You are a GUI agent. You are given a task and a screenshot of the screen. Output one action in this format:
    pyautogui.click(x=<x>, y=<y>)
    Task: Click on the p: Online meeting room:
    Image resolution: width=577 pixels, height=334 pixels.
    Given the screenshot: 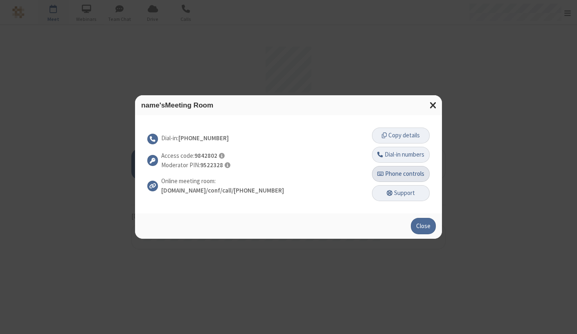 What is the action you would take?
    pyautogui.click(x=223, y=181)
    